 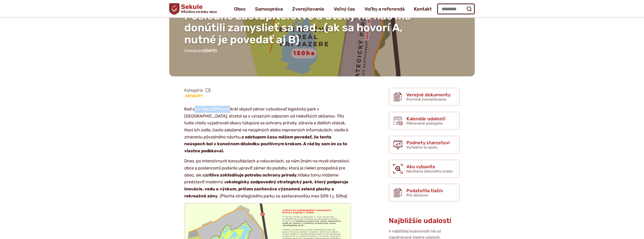 What do you see at coordinates (322, 50) in the screenshot?
I see `p: Zverejnené .` at bounding box center [322, 50].